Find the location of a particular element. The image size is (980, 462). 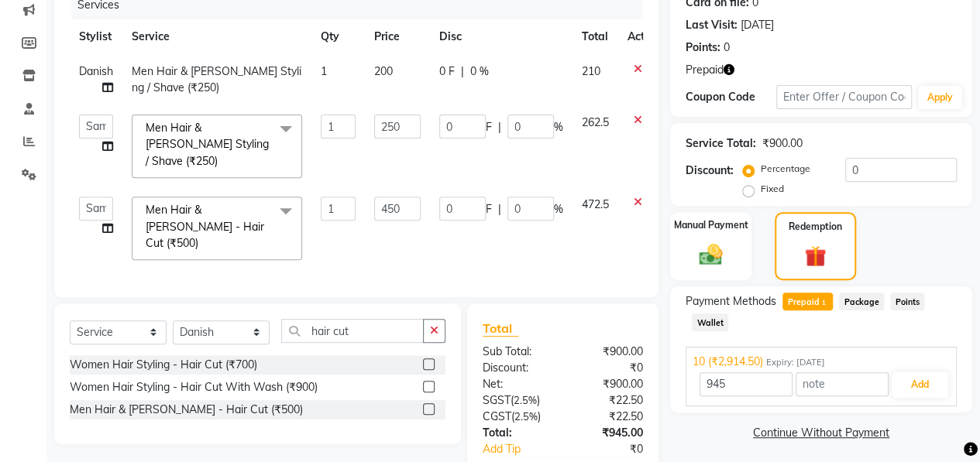

label: Percentage is located at coordinates (785, 169).